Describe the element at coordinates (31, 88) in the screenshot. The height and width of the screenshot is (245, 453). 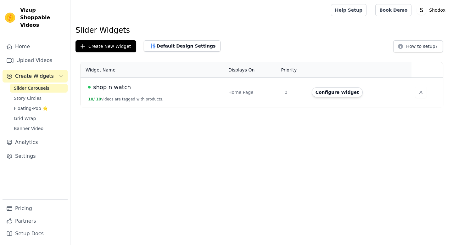
I see `span: Slider Carousels` at that location.